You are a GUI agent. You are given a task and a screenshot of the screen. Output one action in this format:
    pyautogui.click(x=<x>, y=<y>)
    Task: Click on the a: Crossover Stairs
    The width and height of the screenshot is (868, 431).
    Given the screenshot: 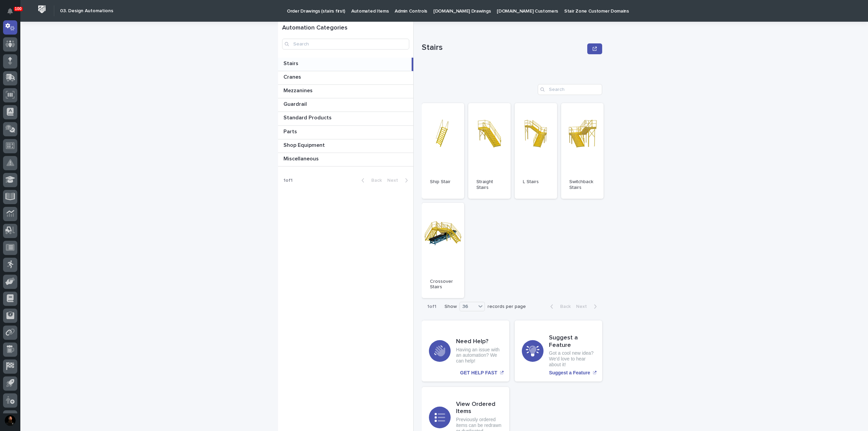 What is the action you would take?
    pyautogui.click(x=443, y=251)
    